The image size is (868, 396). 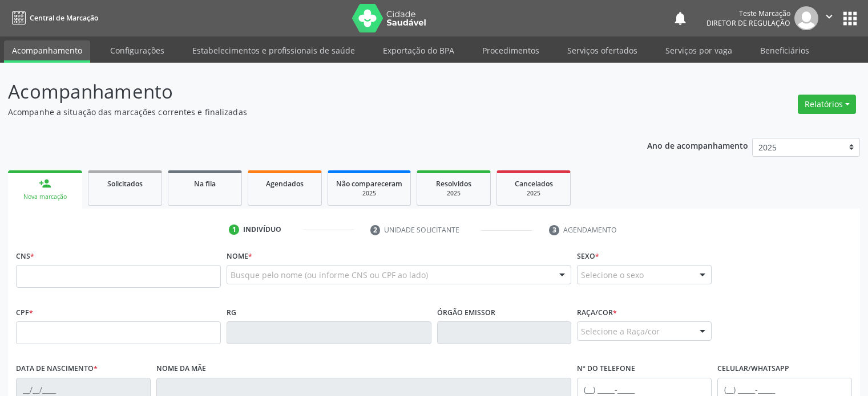 I want to click on a: Acompanhamento, so click(x=47, y=51).